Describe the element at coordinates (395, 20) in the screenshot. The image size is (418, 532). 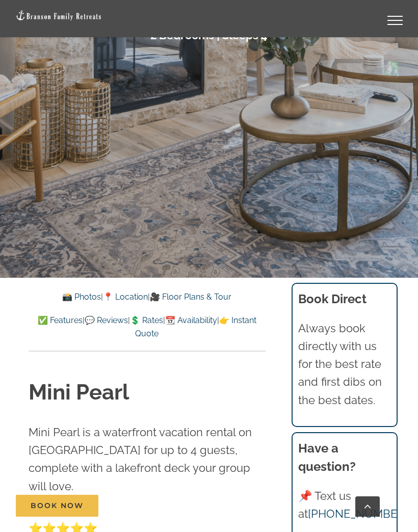
I see `a: Toggle Menu` at that location.